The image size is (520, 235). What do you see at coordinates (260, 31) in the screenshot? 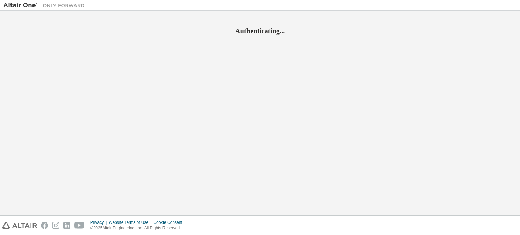
I see `h2: Authenticating...` at bounding box center [260, 31].